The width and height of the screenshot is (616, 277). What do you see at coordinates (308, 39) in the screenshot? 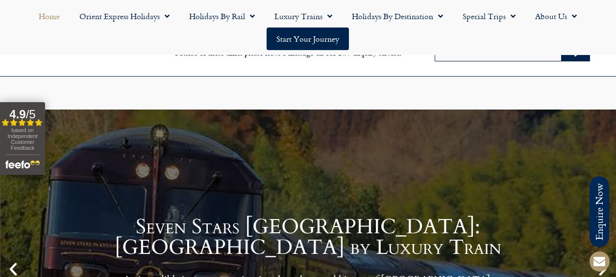
I see `a: Start your Journey` at bounding box center [308, 39].